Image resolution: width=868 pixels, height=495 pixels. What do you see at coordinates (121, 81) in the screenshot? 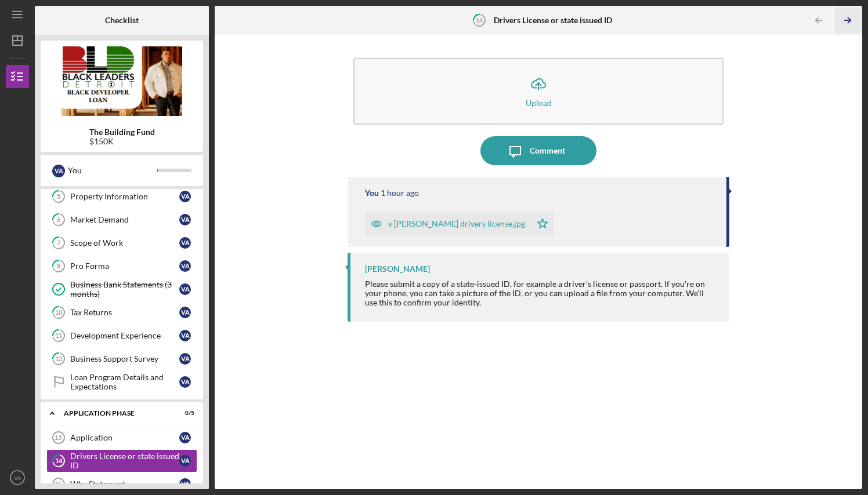
I see `img: Product logo` at bounding box center [121, 81].